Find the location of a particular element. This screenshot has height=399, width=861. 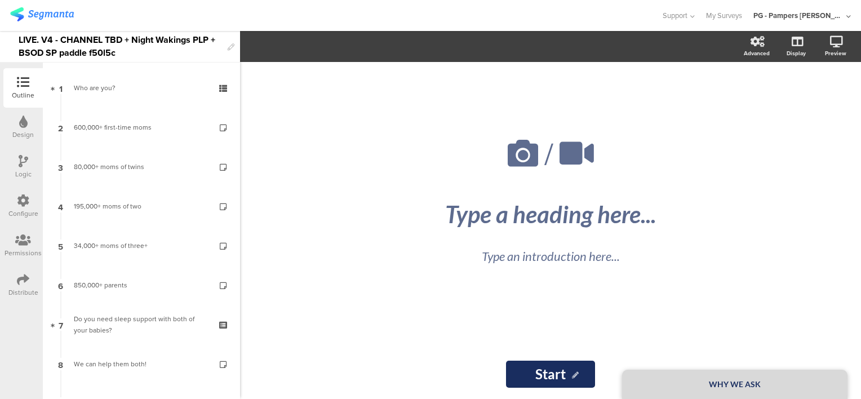

div: 600,000+ first-time moms is located at coordinates (141, 127).